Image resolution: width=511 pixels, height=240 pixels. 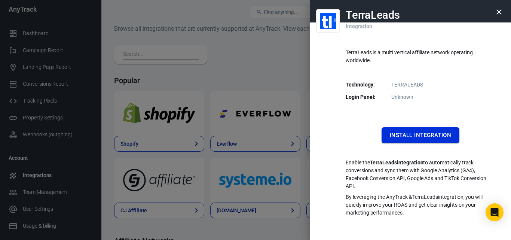 What do you see at coordinates (359, 22) in the screenshot?
I see `p: Integration` at bounding box center [359, 22].